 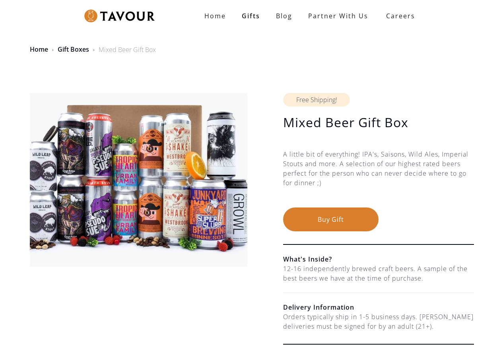 I want to click on div: Mixed Beer Gift Box, so click(x=127, y=50).